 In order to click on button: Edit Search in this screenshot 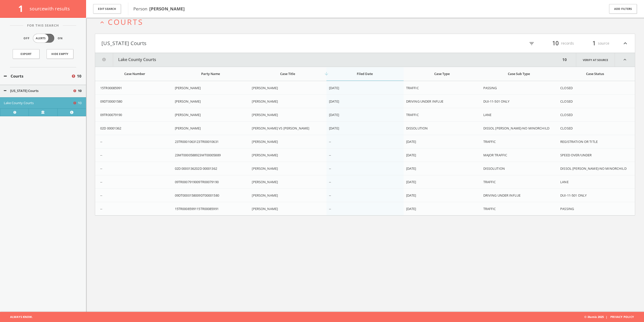, I will do `click(107, 9)`.